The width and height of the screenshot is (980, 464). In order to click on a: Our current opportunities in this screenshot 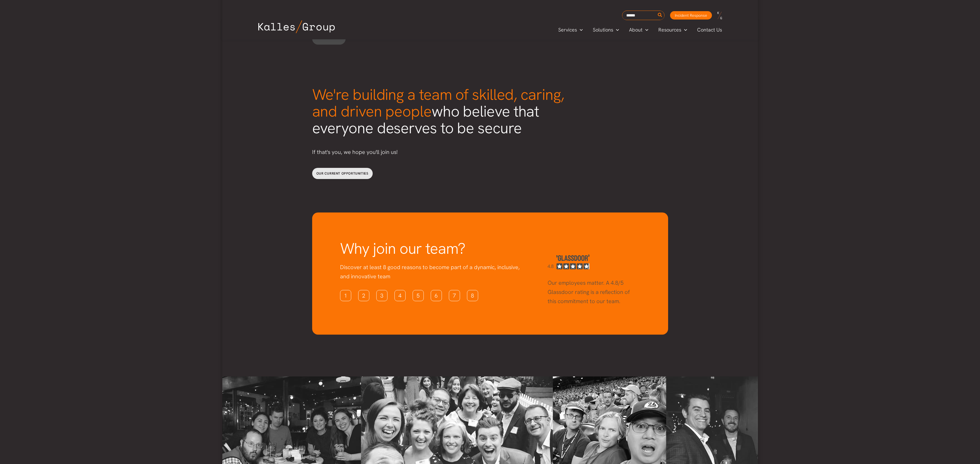, I will do `click(342, 174)`.